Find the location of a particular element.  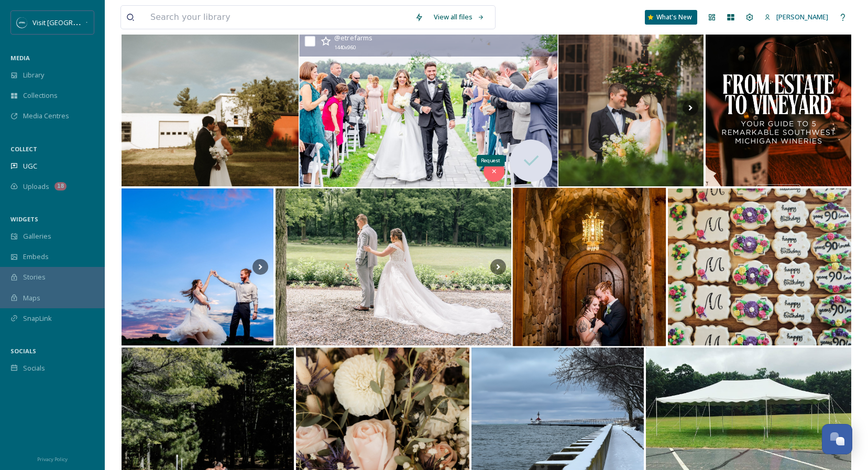

a: What's New is located at coordinates (671, 17).